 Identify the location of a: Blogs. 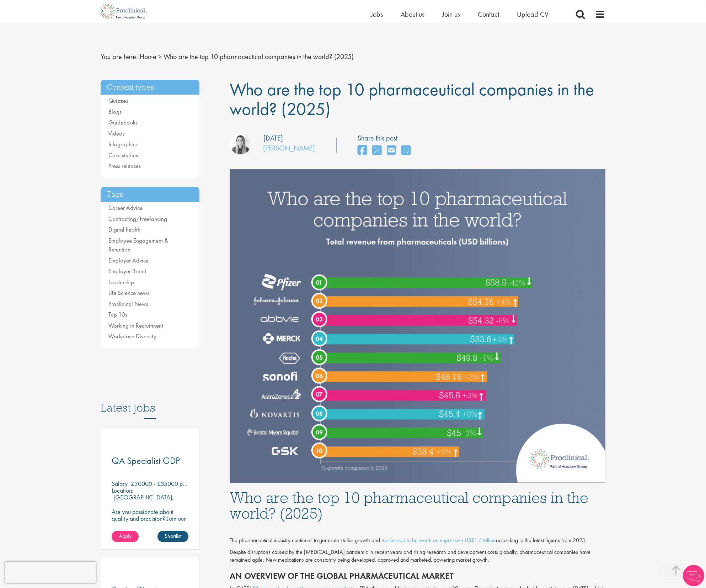
(115, 112).